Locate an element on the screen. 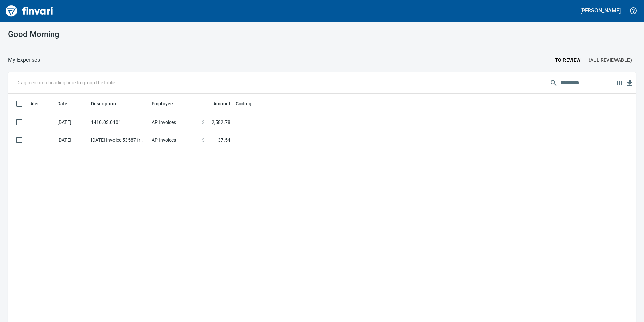 This screenshot has width=644, height=322. img: Finvari is located at coordinates (29, 11).